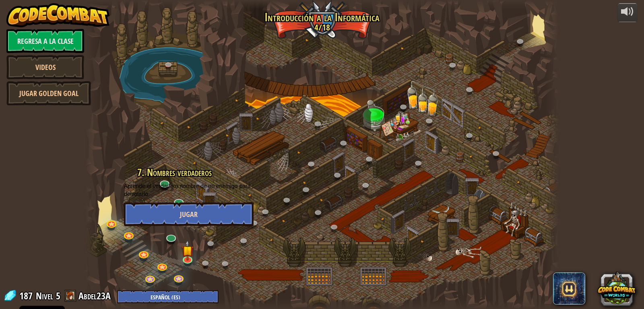 The image size is (644, 309). What do you see at coordinates (96, 296) in the screenshot?
I see `a: Abdel23A` at bounding box center [96, 296].